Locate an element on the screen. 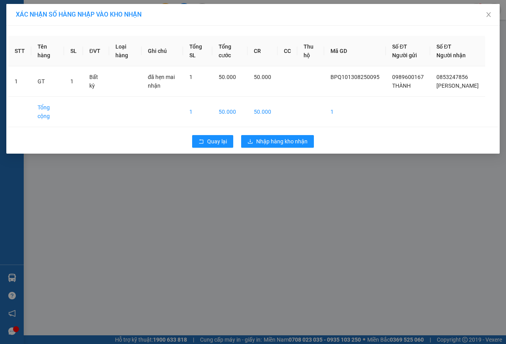 Image resolution: width=506 pixels, height=344 pixels. span: Người gửi is located at coordinates (404, 55).